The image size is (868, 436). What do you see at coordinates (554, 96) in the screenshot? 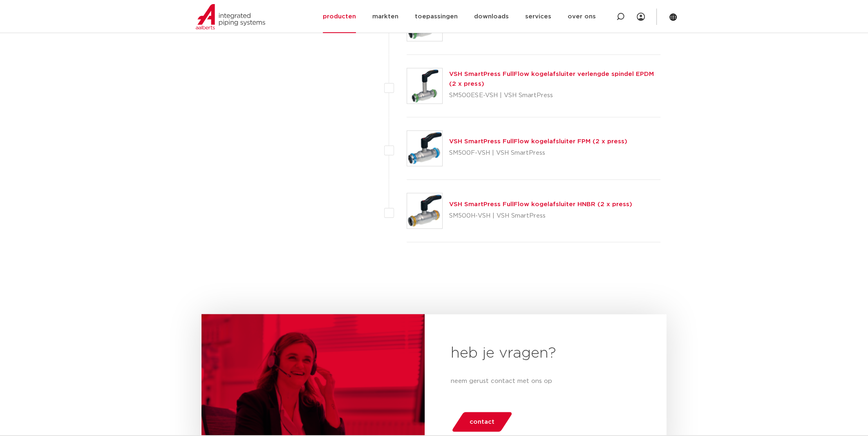
I see `p: SM500ESE-VSH | VSH SmartPress` at bounding box center [554, 96].